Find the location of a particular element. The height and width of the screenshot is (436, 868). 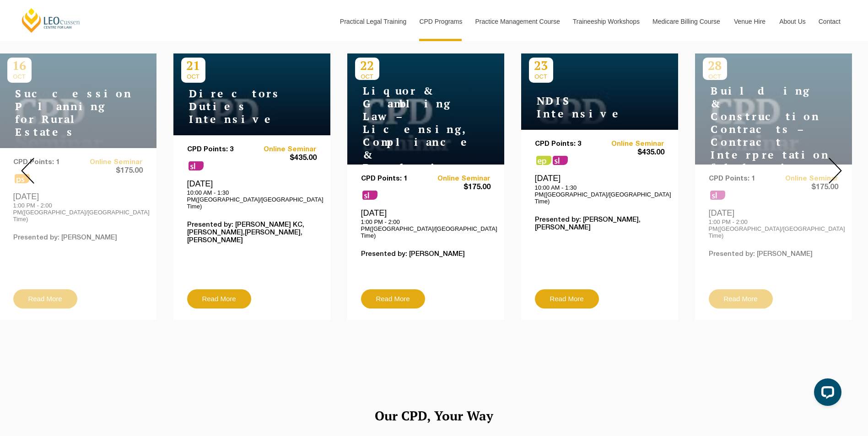

h4: Directors Duties Intensive is located at coordinates (238, 107).